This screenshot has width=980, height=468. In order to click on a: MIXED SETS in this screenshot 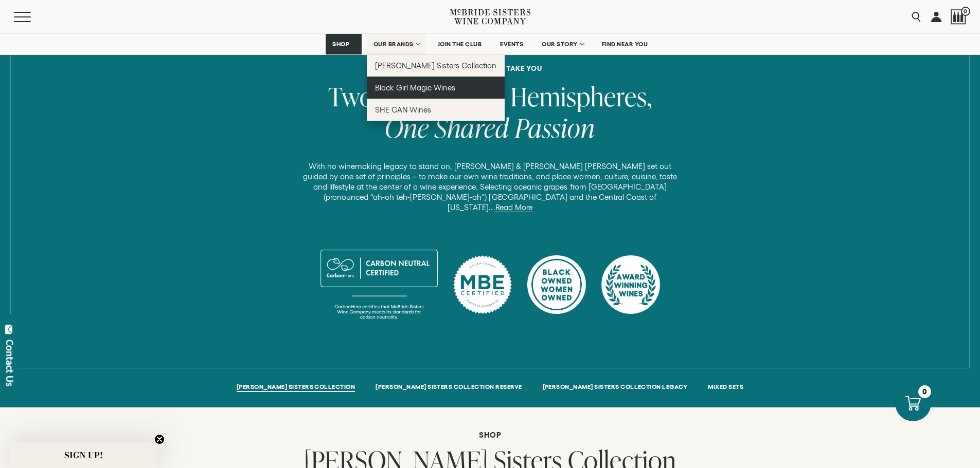, I will do `click(725, 388)`.